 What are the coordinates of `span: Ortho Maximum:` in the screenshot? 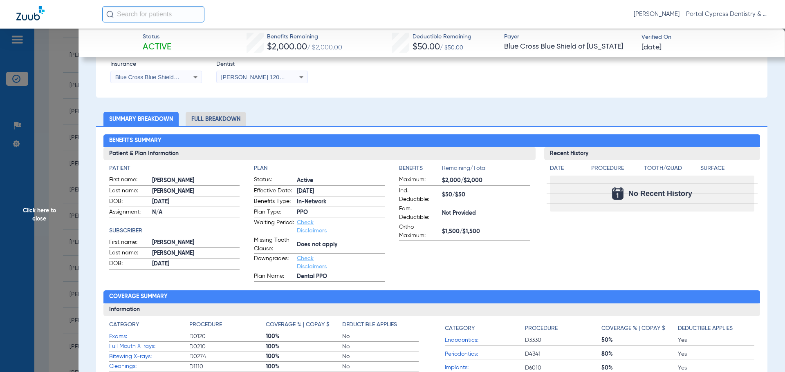 It's located at (419, 232).